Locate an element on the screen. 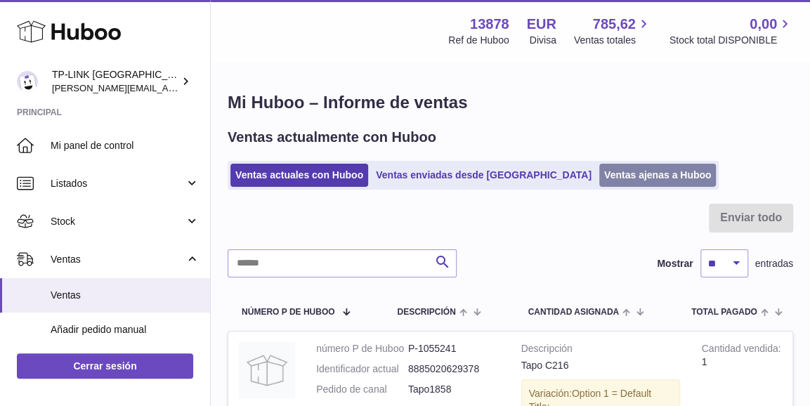 This screenshot has height=406, width=810. span: entradas is located at coordinates (774, 264).